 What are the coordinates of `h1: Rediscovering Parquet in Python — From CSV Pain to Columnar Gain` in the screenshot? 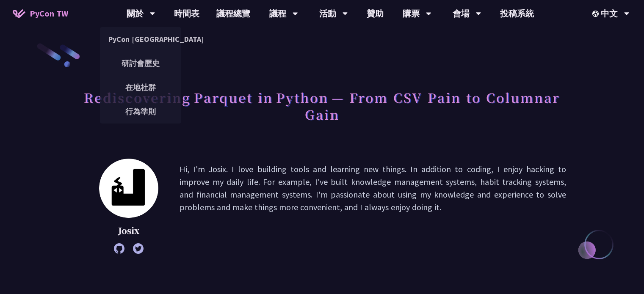 It's located at (322, 106).